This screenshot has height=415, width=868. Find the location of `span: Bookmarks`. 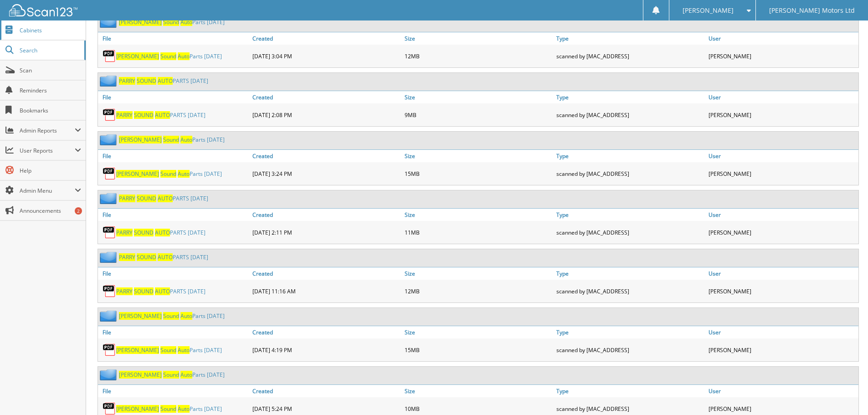

span: Bookmarks is located at coordinates (50, 110).